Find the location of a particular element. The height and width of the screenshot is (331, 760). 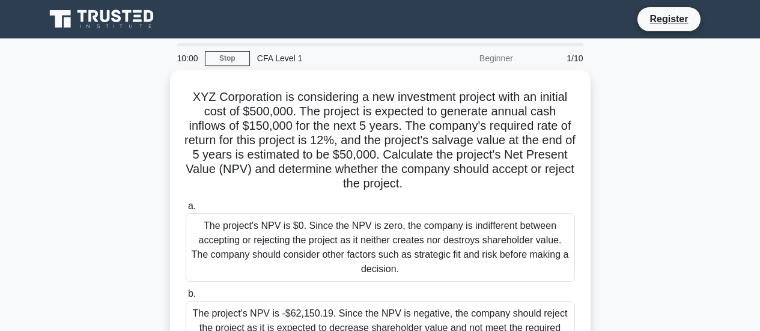

div: Beginner is located at coordinates (467, 58).